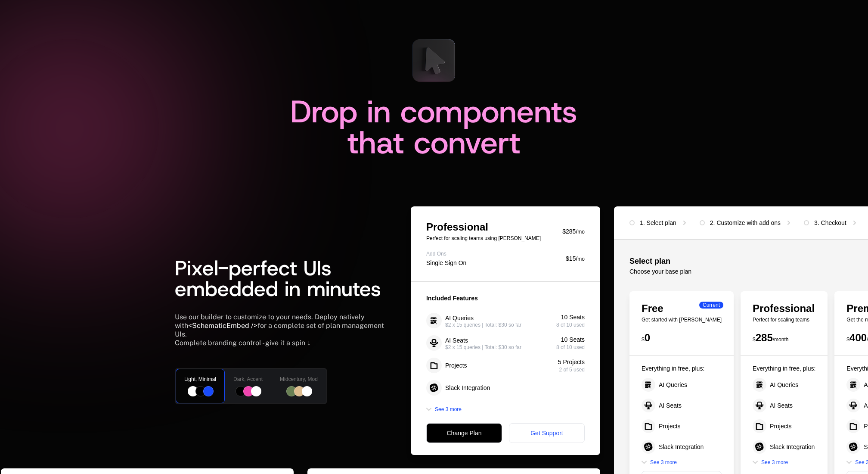 This screenshot has width=868, height=474. Describe the element at coordinates (278, 278) in the screenshot. I see `span: Pixel-perfect UIs embedded in minutes` at that location.